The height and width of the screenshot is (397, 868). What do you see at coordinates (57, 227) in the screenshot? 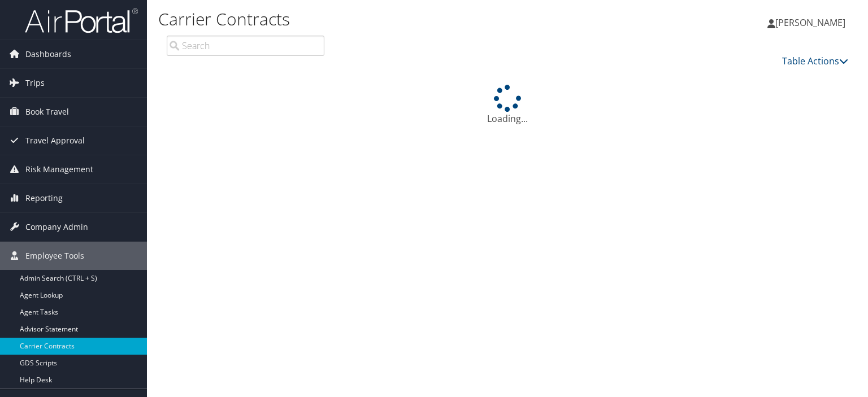
I see `span: Company Admin` at bounding box center [57, 227].